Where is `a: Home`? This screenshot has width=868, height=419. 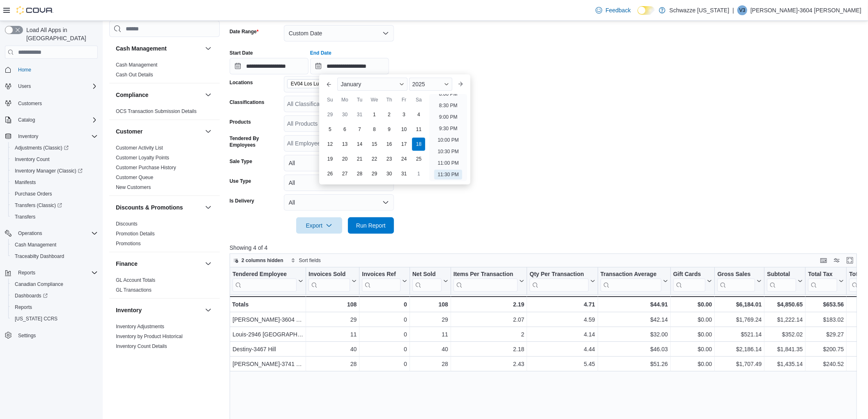 a: Home is located at coordinates (25, 70).